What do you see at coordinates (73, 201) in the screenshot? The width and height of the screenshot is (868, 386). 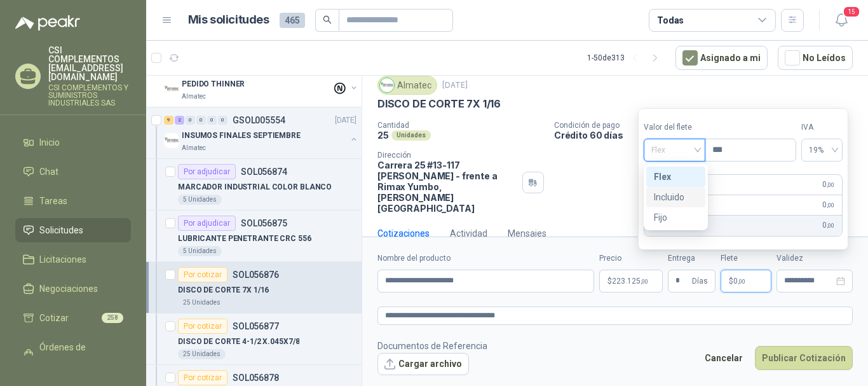 I see `a: Tareas` at bounding box center [73, 201].